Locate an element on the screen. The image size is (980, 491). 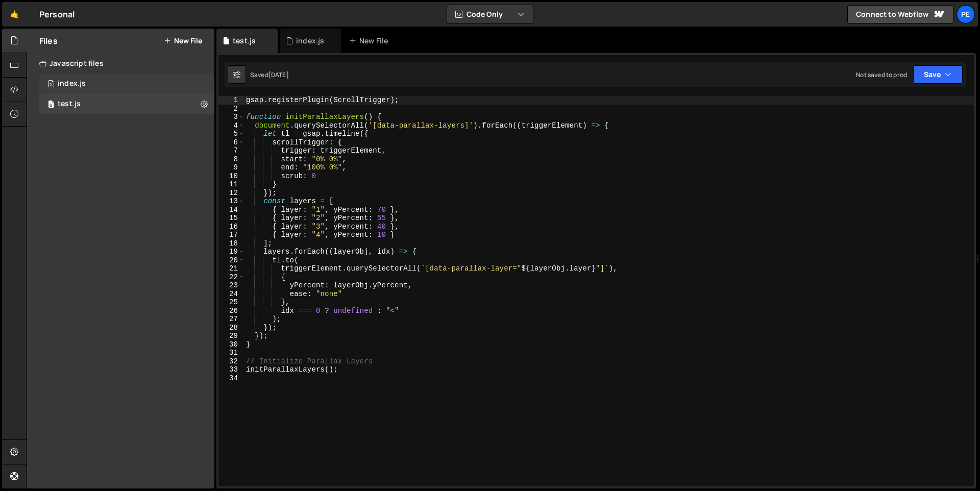
div: 17245/47766.js is located at coordinates (126, 84).